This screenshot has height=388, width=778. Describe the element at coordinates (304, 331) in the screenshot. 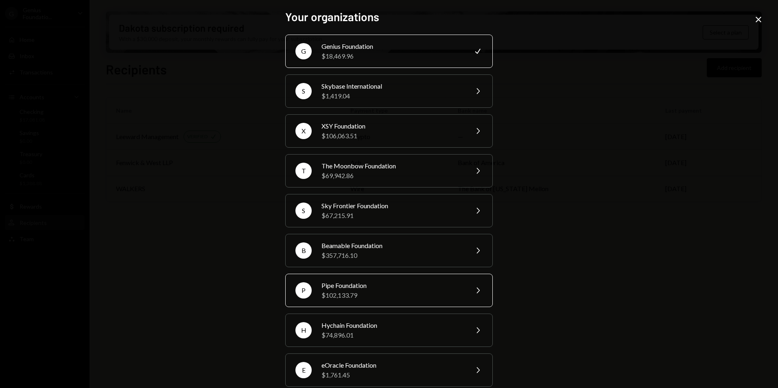

I see `div: H` at that location.